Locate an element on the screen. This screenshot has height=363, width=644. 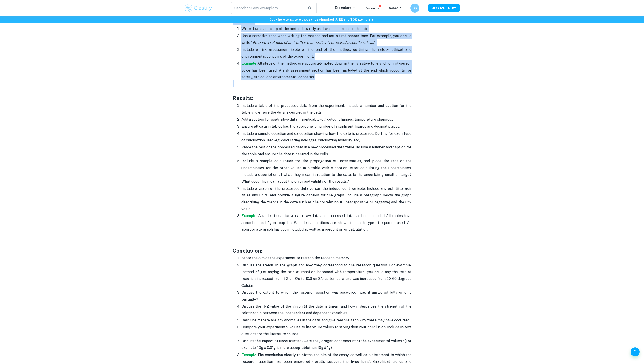
p: Review is located at coordinates (372, 9).